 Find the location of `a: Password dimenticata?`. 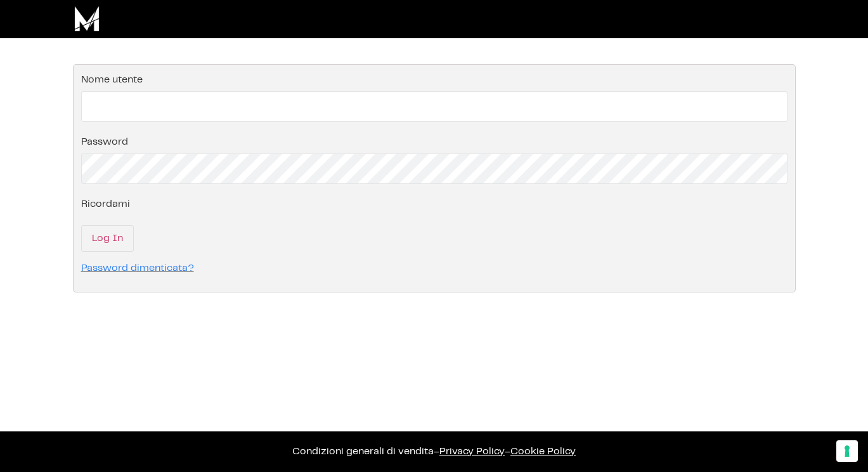

a: Password dimenticata? is located at coordinates (138, 268).